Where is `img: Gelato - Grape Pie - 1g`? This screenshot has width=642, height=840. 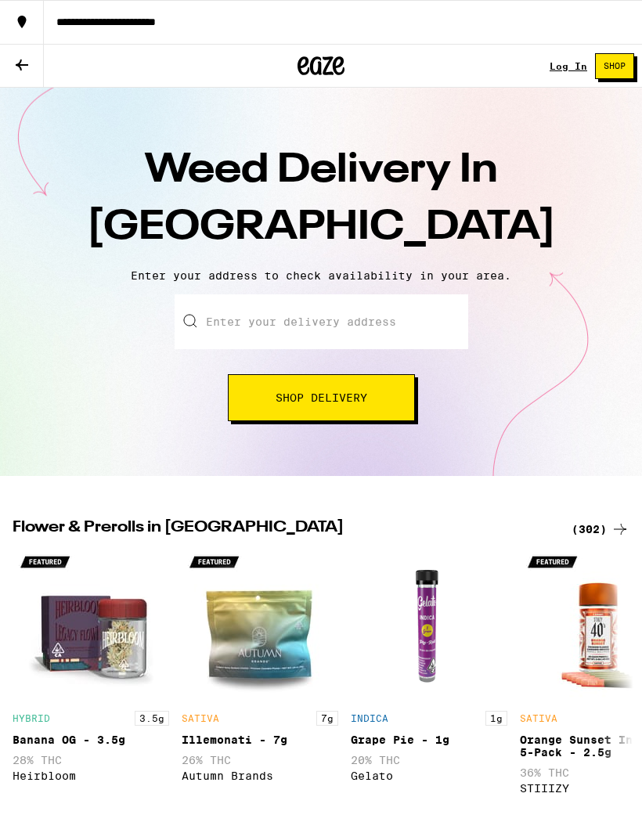 img: Gelato - Grape Pie - 1g is located at coordinates (429, 625).